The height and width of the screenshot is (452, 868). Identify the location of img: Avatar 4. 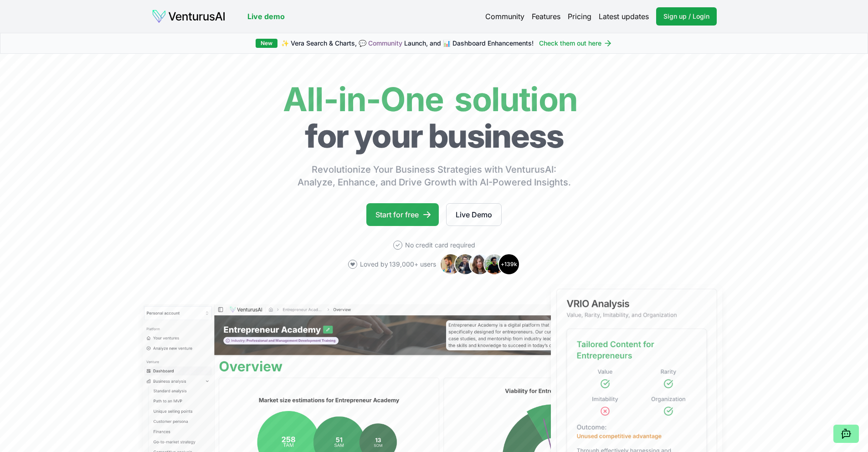
(494, 264).